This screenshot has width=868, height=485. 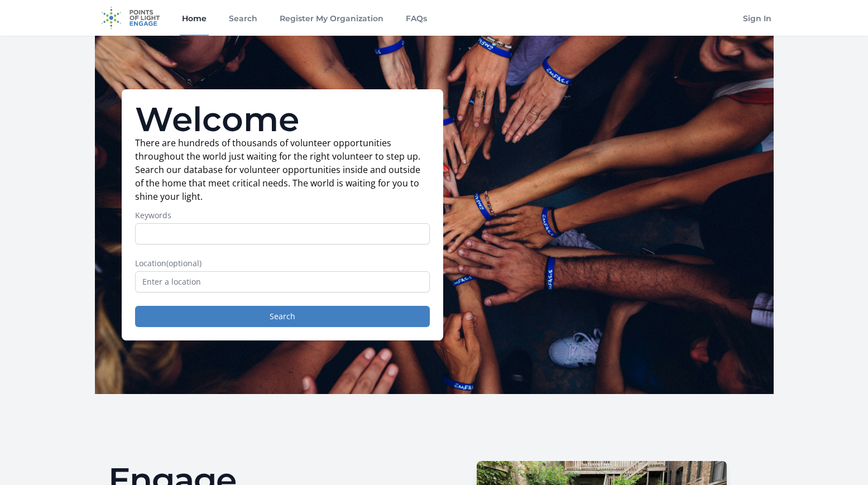 I want to click on span: (optional), so click(x=183, y=263).